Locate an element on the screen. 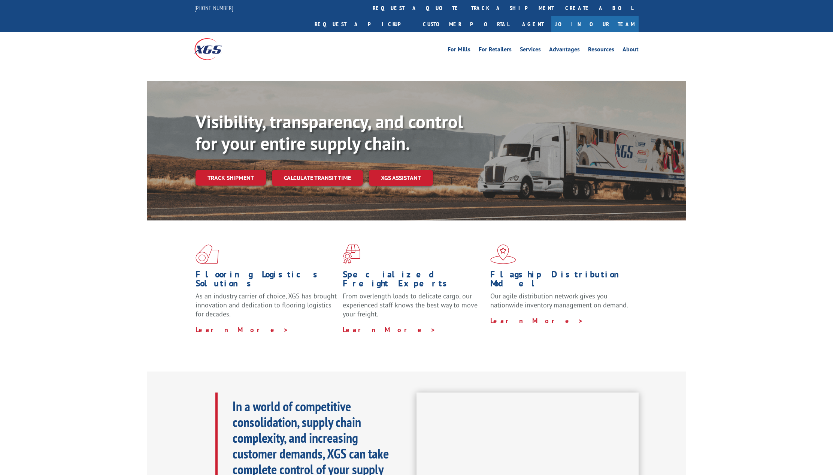  a: Join Our Team is located at coordinates (595, 24).